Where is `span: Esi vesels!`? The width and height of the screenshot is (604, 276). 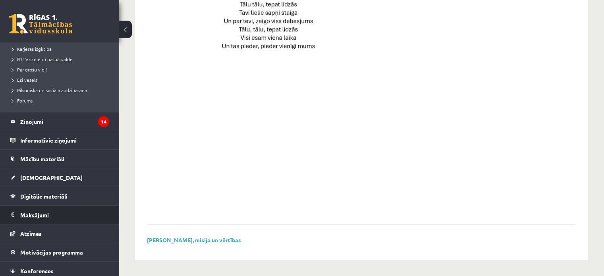
span: Esi vesels! is located at coordinates (25, 80).